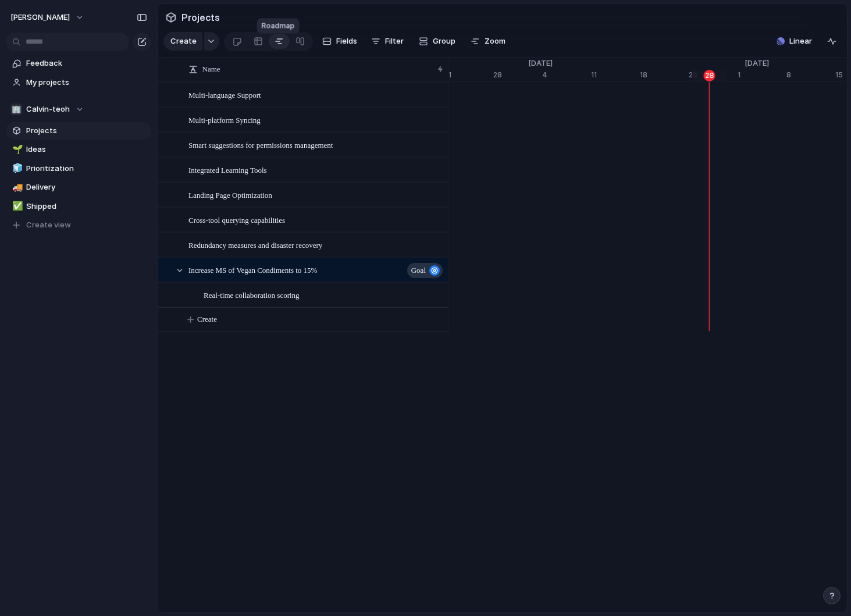  Describe the element at coordinates (78, 206) in the screenshot. I see `div: ✅Shipped` at that location.